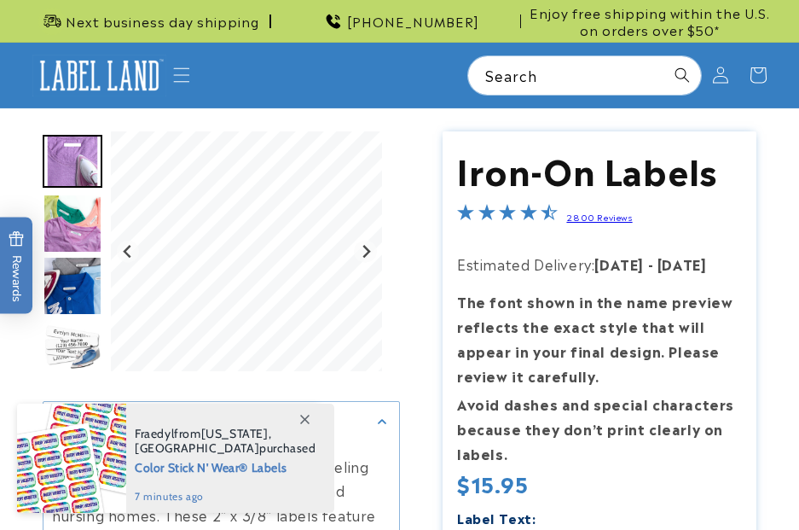 This screenshot has height=530, width=799. What do you see at coordinates (221, 421) in the screenshot?
I see `summary: Description` at bounding box center [221, 421].